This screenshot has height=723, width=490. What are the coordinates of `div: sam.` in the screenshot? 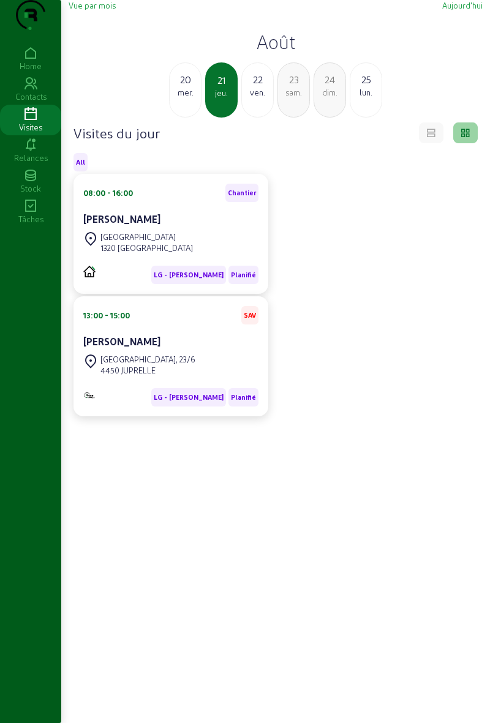 It's located at (293, 92).